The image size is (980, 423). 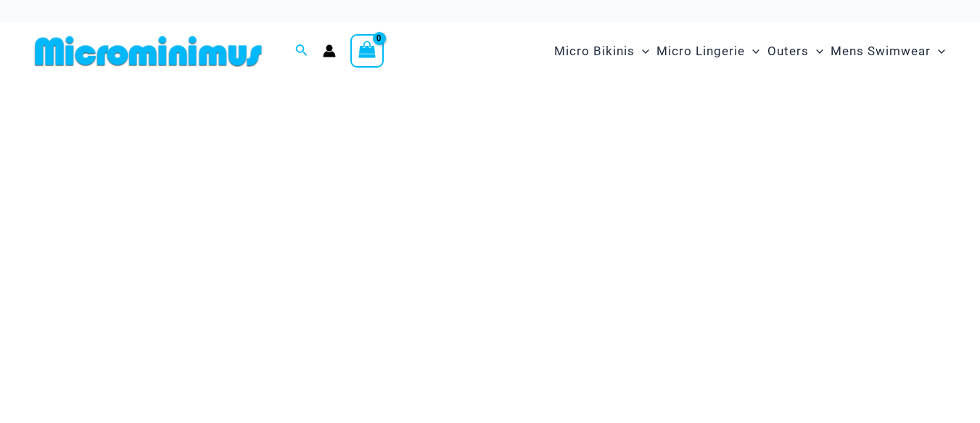 What do you see at coordinates (601, 51) in the screenshot?
I see `a: Micro BikinisMenu ToggleMenu Toggle` at bounding box center [601, 51].